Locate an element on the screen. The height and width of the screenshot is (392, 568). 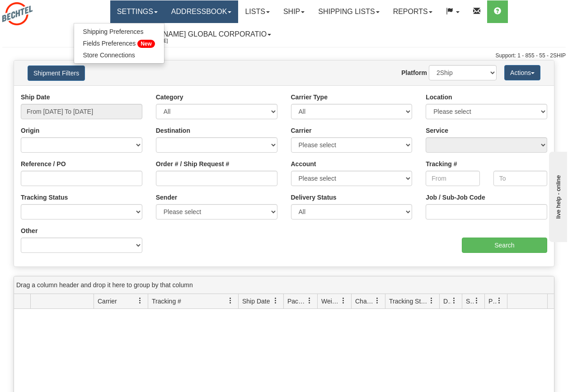
span: Delivery Status is located at coordinates (447, 301).